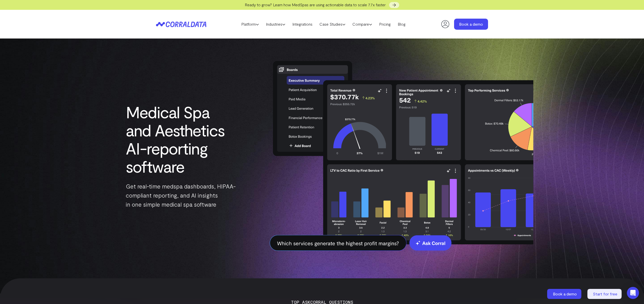  I want to click on a: Blog, so click(401, 24).